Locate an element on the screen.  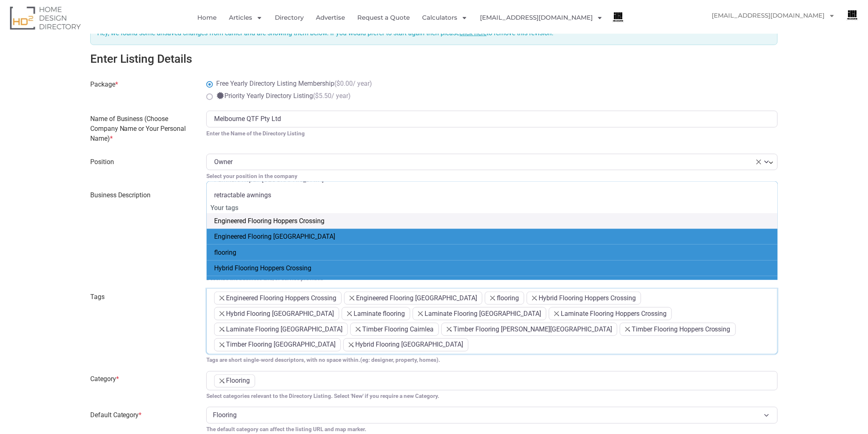
h3: Enter Listing Details is located at coordinates (434, 59).